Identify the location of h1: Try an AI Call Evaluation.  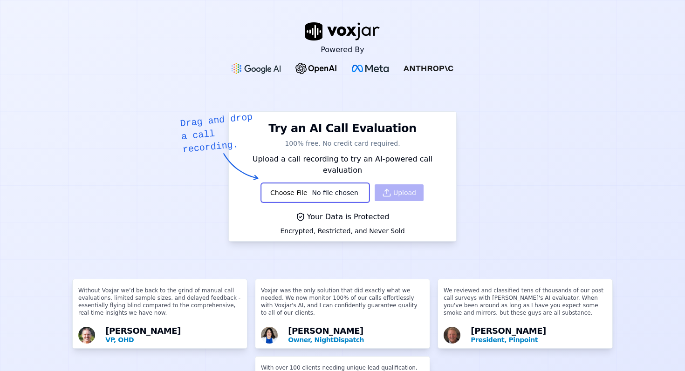
(342, 129).